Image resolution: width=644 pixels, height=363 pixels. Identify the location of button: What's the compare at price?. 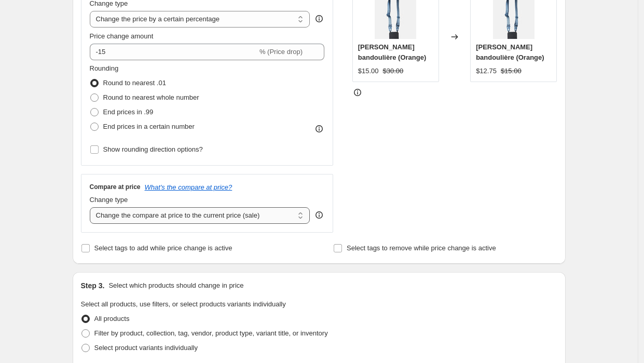
(188, 187).